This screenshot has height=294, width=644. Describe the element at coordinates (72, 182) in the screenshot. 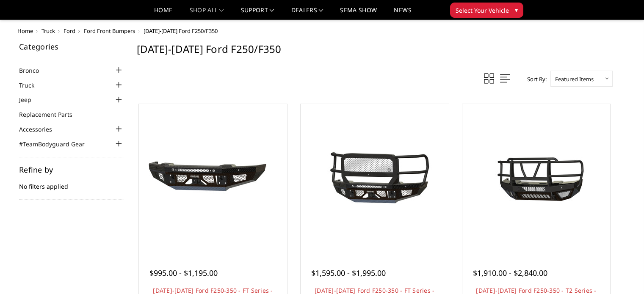

I see `div: No filters applied` at that location.